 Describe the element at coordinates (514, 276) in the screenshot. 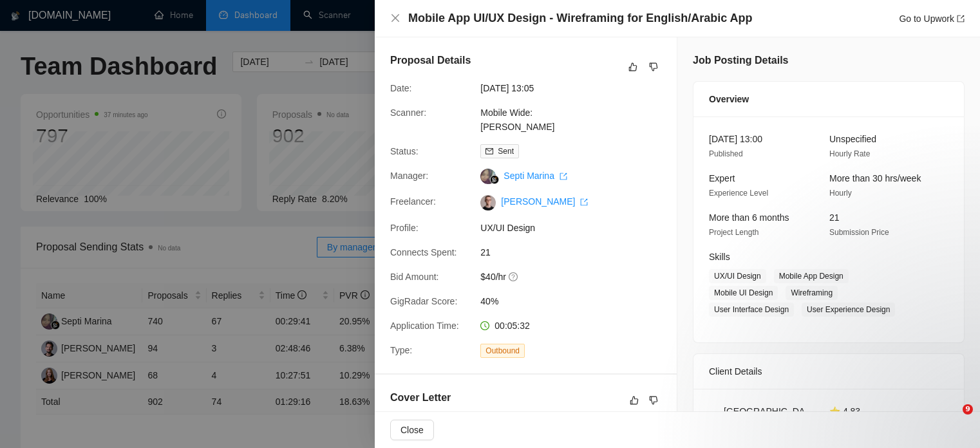

I see `span: question-circle` at that location.